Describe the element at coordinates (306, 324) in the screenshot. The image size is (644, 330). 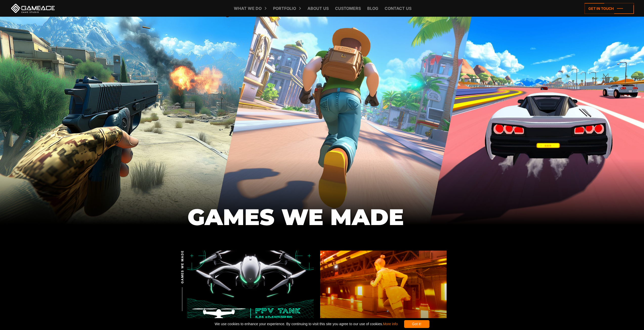
I see `span: We use cookies to enhance your experience. By continuing to visit this site you agree to our use ...` at that location.